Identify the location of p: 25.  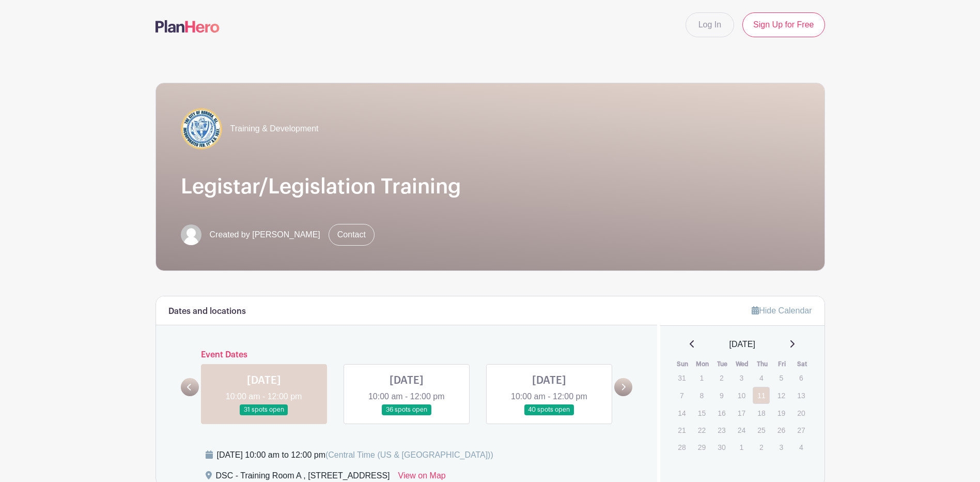
(761, 429).